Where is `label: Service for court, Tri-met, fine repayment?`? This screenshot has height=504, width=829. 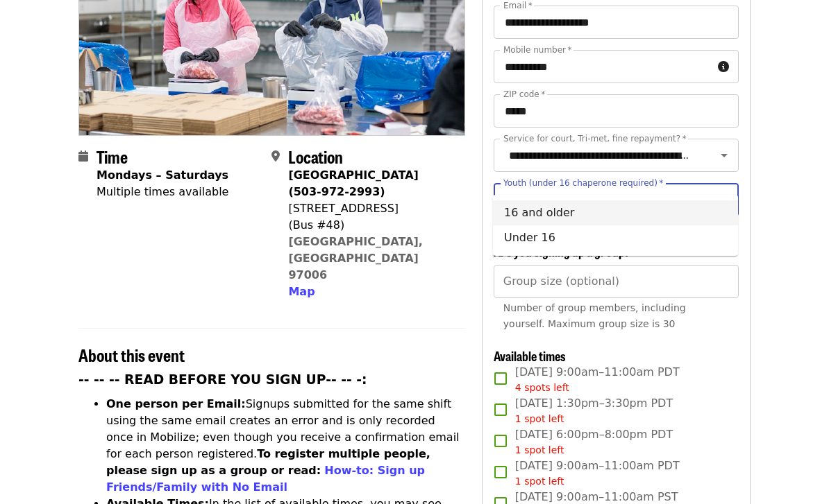
label: Service for court, Tri-met, fine repayment? is located at coordinates (595, 139).